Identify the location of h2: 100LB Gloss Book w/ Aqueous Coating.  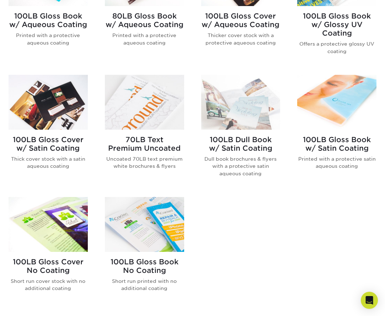
(48, 20).